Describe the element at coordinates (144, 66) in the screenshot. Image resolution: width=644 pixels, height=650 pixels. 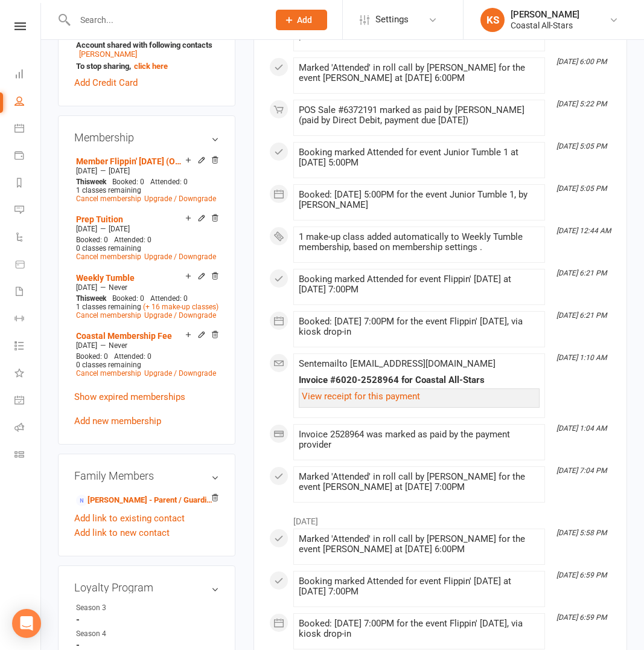
I see `strong: To stop sharing,` at that location.